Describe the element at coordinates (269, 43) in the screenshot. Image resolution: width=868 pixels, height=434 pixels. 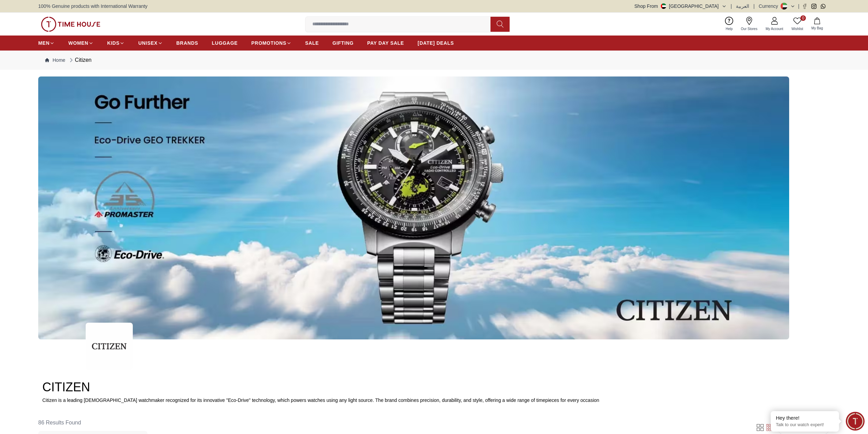
I see `span: PROMOTIONS` at that location.